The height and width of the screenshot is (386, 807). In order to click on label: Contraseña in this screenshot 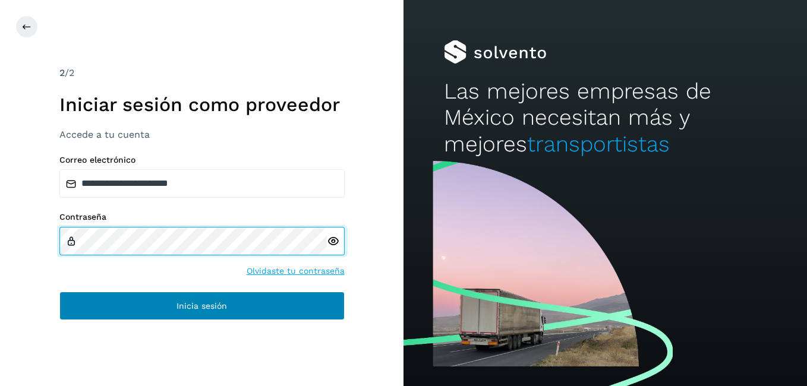, I will do `click(202, 217)`.